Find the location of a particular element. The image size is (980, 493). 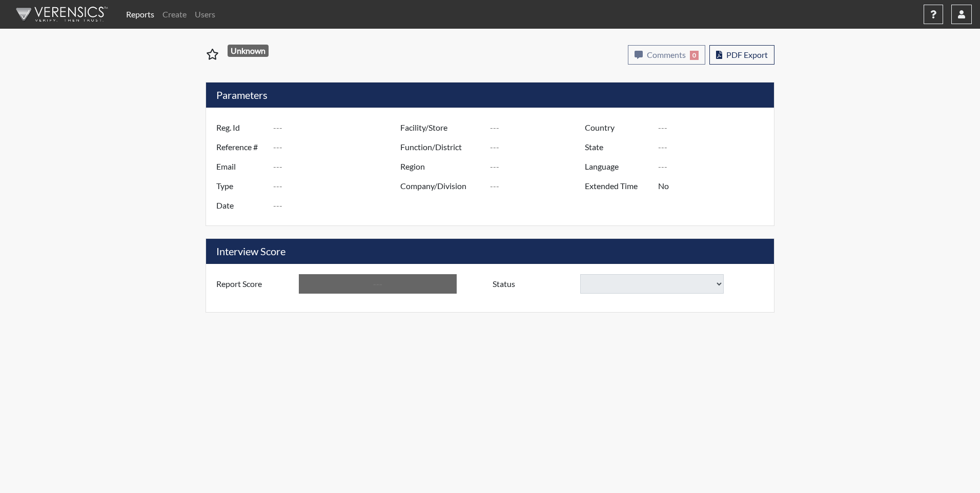

label: Extended Time is located at coordinates (618, 186).